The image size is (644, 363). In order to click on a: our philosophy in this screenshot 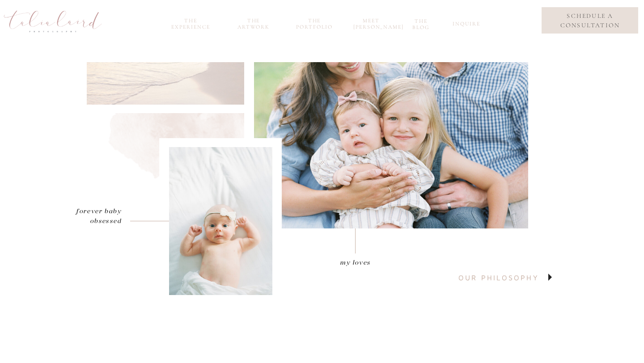, I will do `click(509, 278)`.